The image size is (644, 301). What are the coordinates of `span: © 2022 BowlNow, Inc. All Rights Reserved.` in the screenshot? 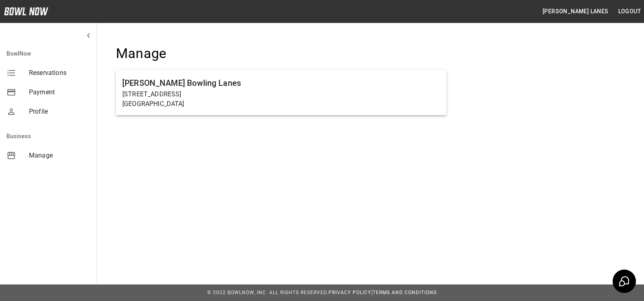 It's located at (268, 292).